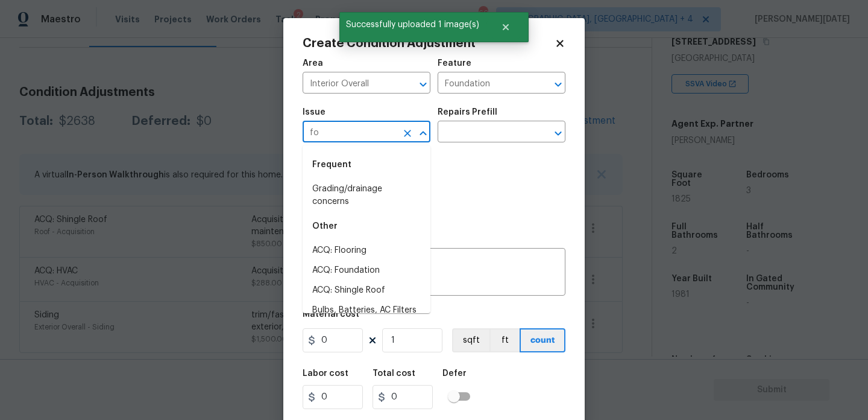 The width and height of the screenshot is (868, 420). What do you see at coordinates (542, 340) in the screenshot?
I see `button: count` at bounding box center [542, 340].